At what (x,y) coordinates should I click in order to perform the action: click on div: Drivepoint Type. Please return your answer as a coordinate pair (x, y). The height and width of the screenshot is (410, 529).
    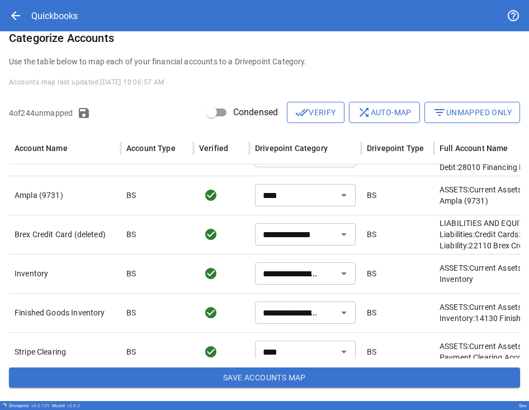
    Looking at the image, I should click on (395, 148).